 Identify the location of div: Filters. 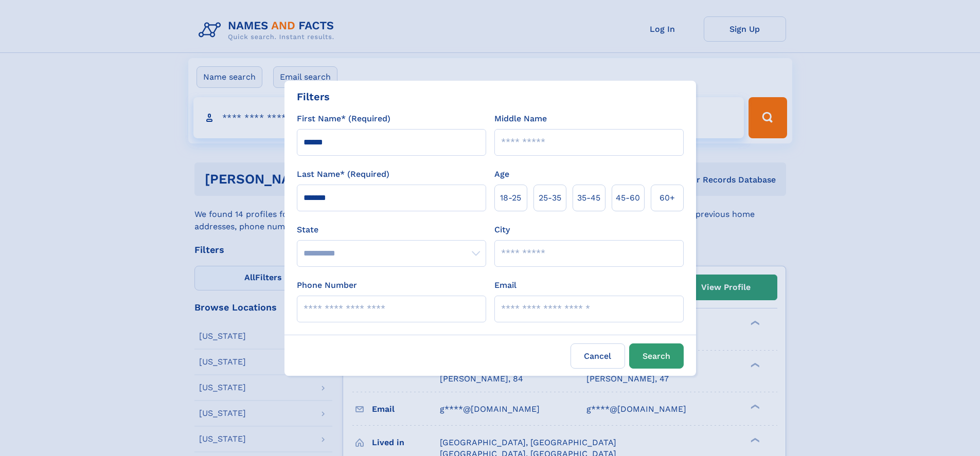
(313, 96).